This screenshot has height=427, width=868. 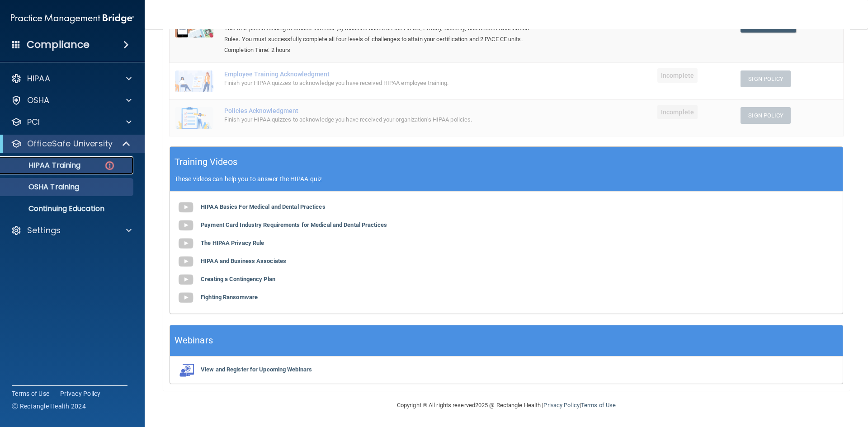 I want to click on b: HIPAA Basics For Medical and Dental Practices, so click(x=263, y=206).